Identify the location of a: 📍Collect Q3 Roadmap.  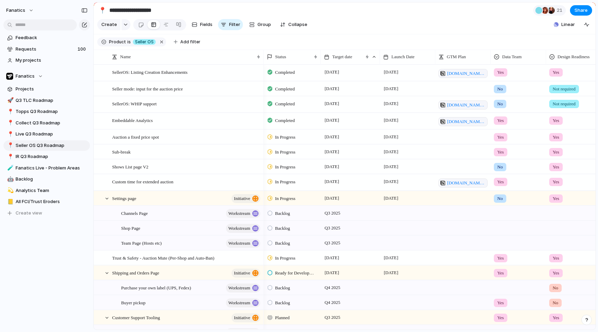
(47, 123).